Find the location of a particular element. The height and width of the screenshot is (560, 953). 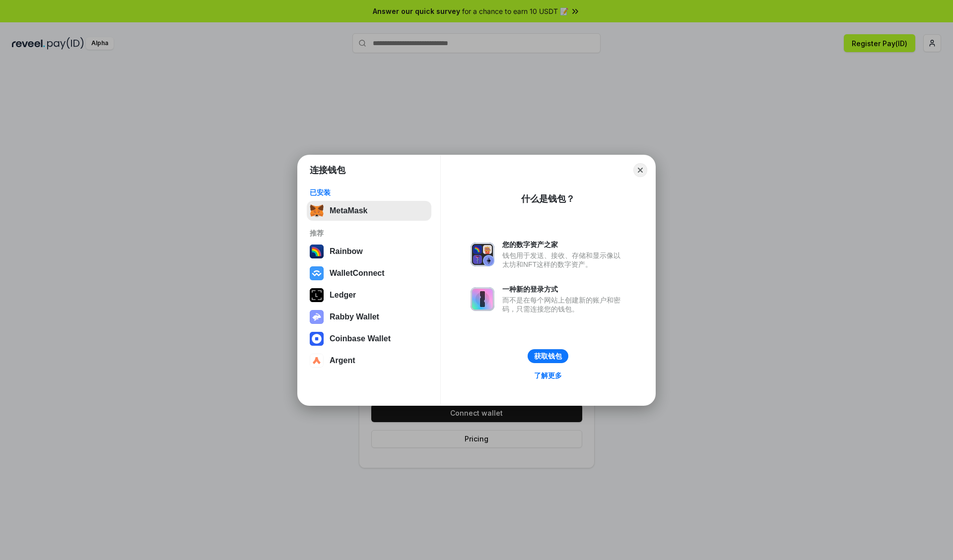

div: 您的数字资产之家 is located at coordinates (564, 244).